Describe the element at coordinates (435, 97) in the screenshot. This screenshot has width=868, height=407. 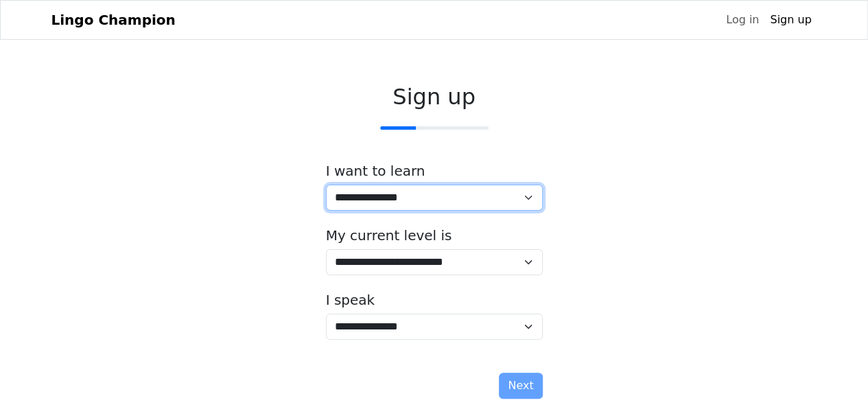
I see `h2: Sign up` at that location.